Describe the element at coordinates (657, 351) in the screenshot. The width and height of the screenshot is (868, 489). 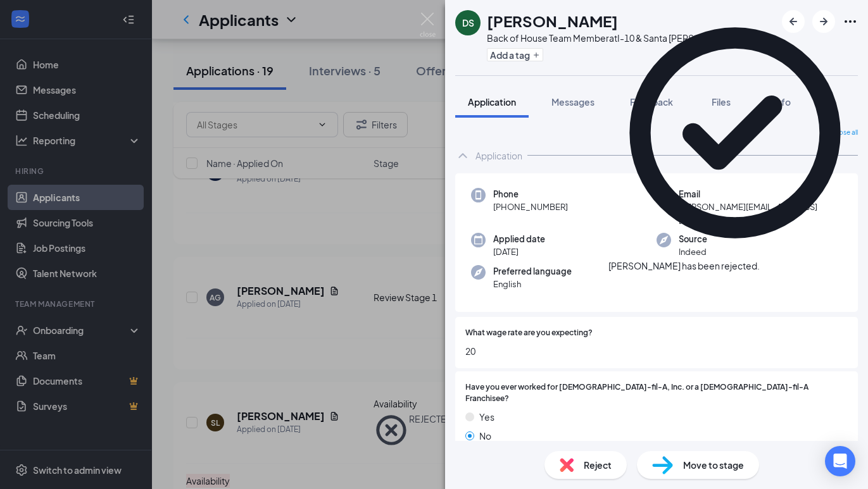
I see `span: 20` at that location.